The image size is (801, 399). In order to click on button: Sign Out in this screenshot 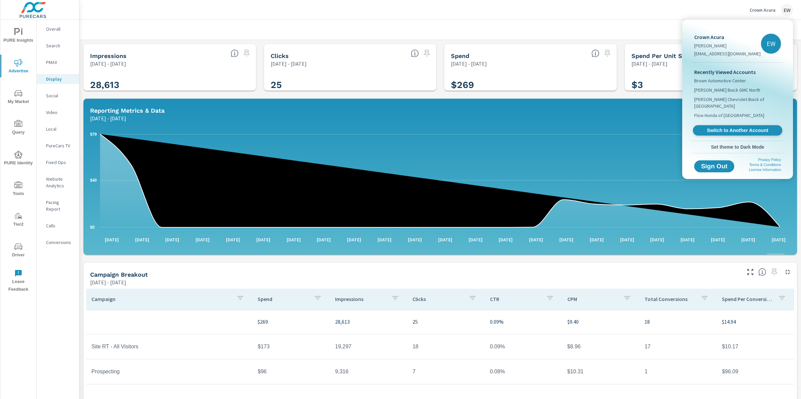, I will do `click(714, 167)`.